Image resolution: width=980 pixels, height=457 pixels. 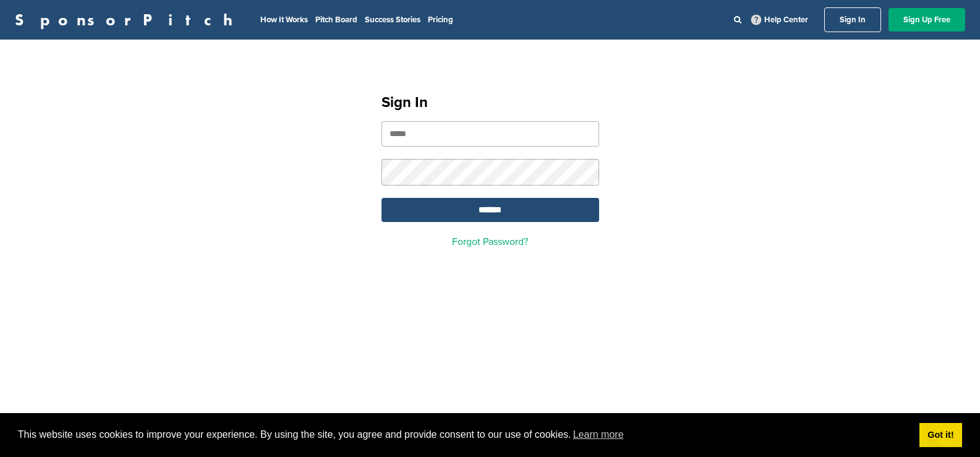 I want to click on a: Sign In, so click(x=852, y=20).